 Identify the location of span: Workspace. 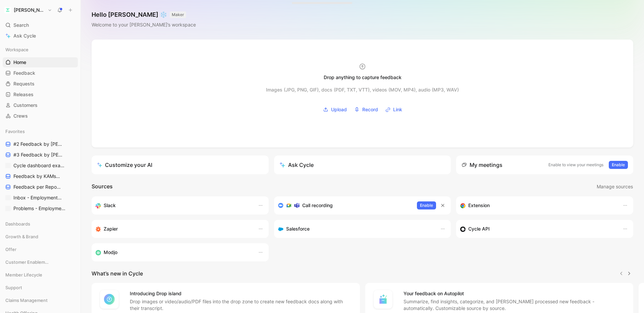
(17, 50).